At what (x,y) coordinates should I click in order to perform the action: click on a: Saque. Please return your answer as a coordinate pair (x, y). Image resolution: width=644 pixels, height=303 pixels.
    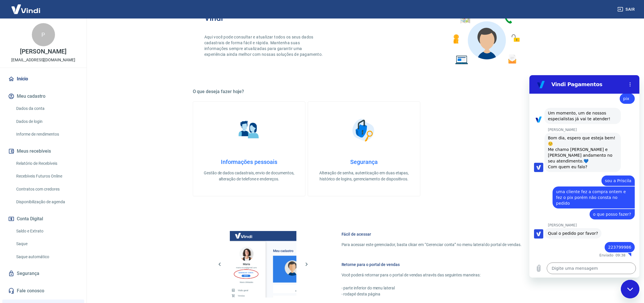
    Looking at the image, I should click on (47, 244).